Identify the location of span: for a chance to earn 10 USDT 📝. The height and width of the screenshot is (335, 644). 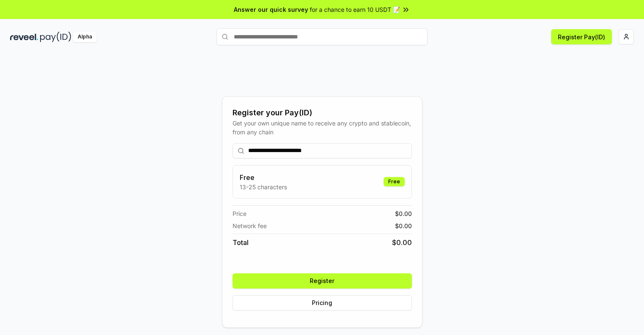
(355, 9).